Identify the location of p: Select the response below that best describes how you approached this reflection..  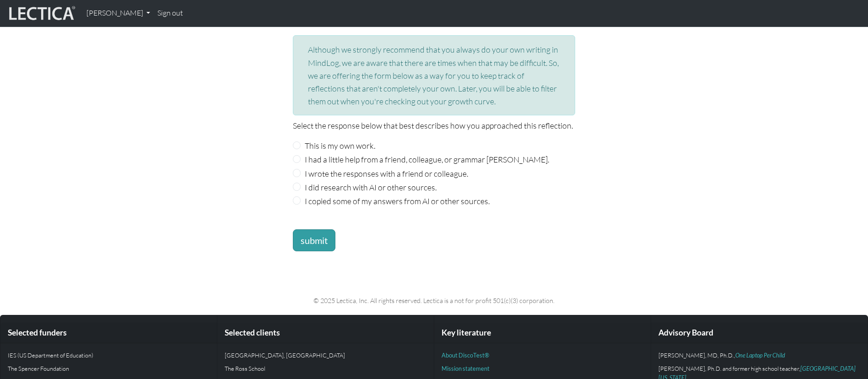
(434, 126).